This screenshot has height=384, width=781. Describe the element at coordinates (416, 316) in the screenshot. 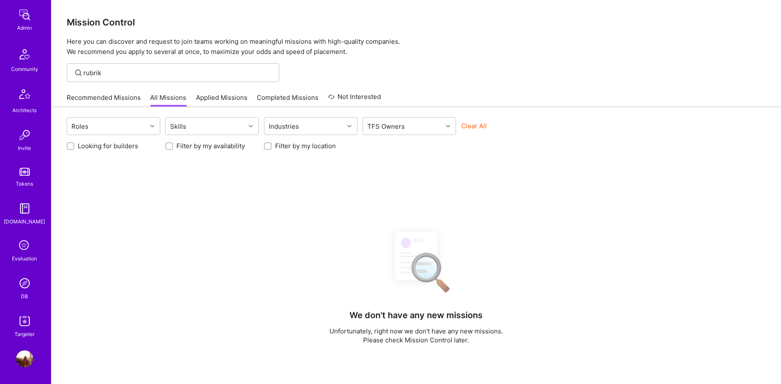

I see `h4: We don't have any new missions` at that location.